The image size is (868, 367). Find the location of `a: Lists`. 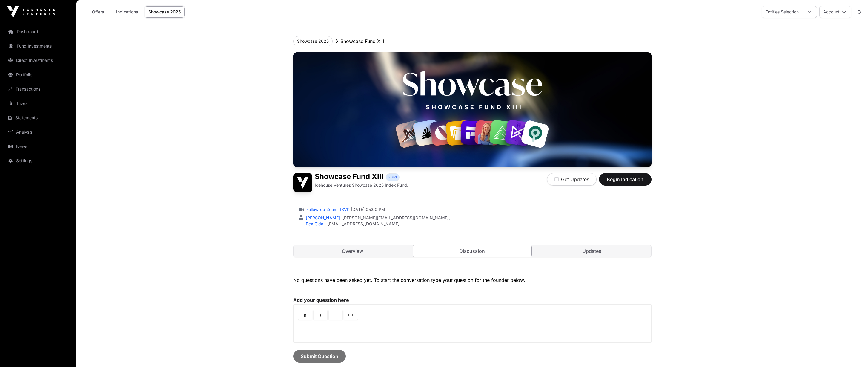

a: Lists is located at coordinates (336, 315).